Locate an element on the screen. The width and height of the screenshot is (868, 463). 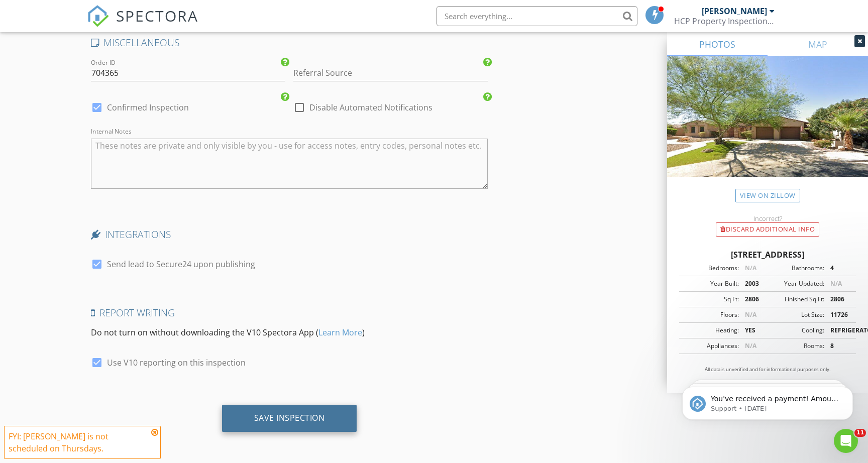
div: 8 is located at coordinates (838, 346).